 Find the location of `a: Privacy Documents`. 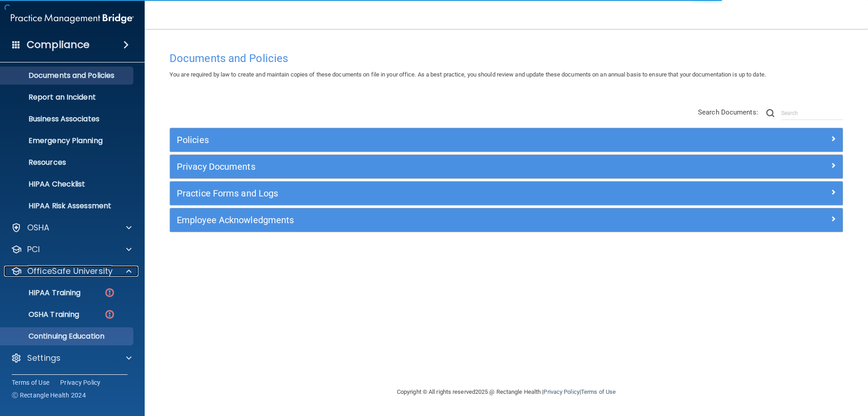

a: Privacy Documents is located at coordinates (507, 166).